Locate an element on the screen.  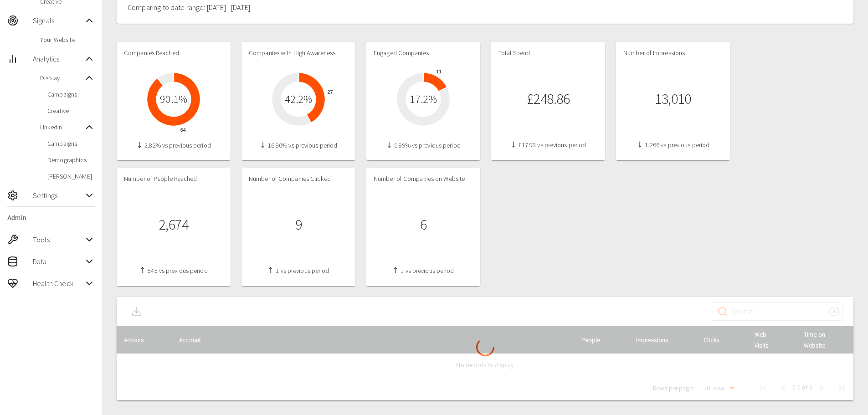
span: Settings is located at coordinates (58, 196).